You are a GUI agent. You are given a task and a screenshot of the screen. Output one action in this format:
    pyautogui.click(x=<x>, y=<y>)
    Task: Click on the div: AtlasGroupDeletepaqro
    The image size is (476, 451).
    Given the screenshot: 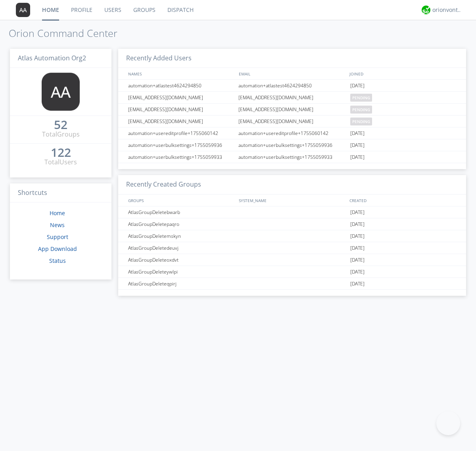 What is the action you would take?
    pyautogui.click(x=181, y=224)
    